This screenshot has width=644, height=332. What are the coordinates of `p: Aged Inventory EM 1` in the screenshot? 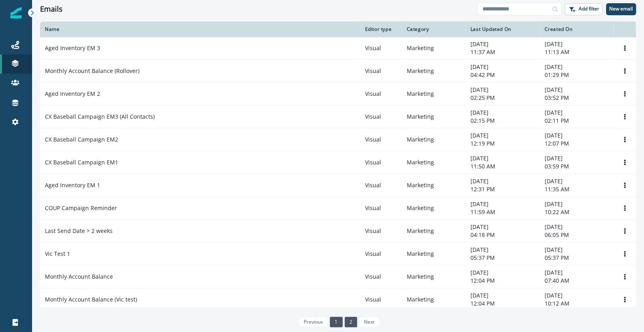 It's located at (72, 185).